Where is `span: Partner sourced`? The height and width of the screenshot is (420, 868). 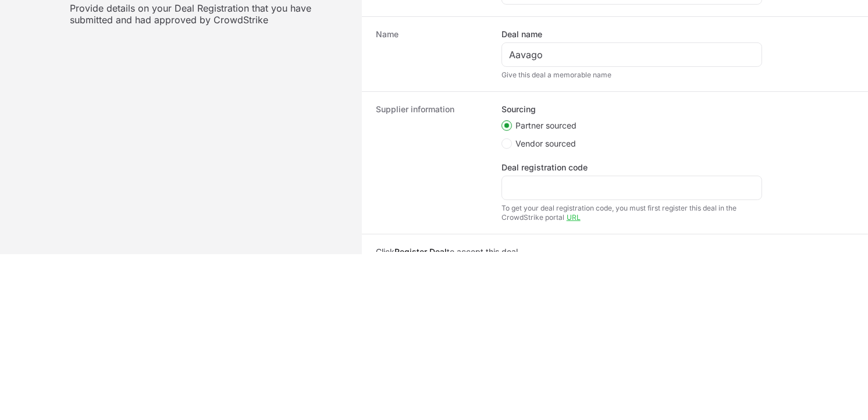
span: Partner sourced is located at coordinates (546, 126).